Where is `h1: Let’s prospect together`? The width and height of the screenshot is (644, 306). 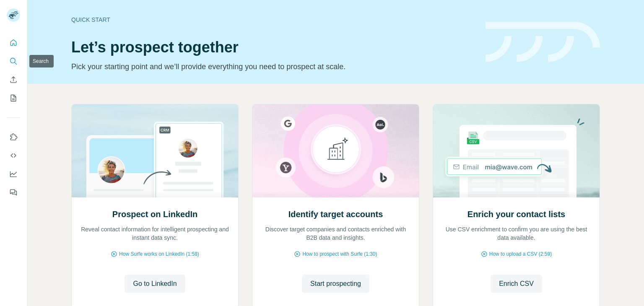
h1: Let’s prospect together is located at coordinates (273, 47).